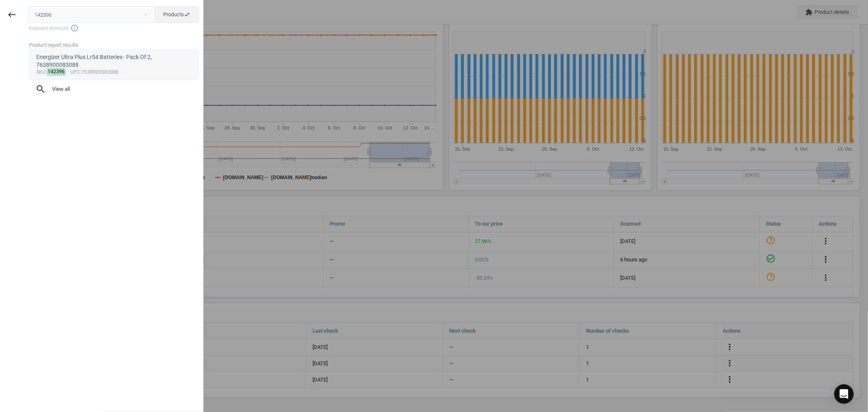 This screenshot has height=412, width=868. Describe the element at coordinates (41, 89) in the screenshot. I see `i: search` at that location.